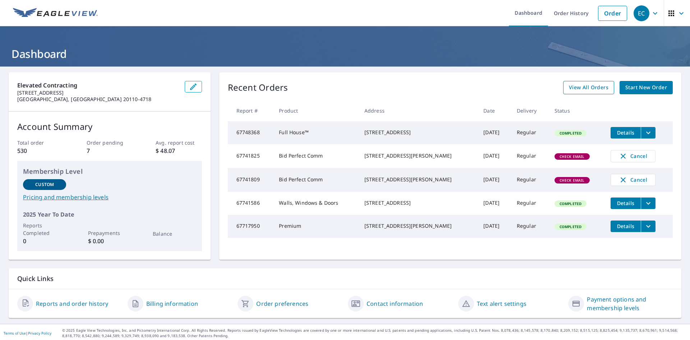 The height and width of the screenshot is (340, 690). Describe the element at coordinates (502, 303) in the screenshot. I see `a: Text alert settings` at that location.